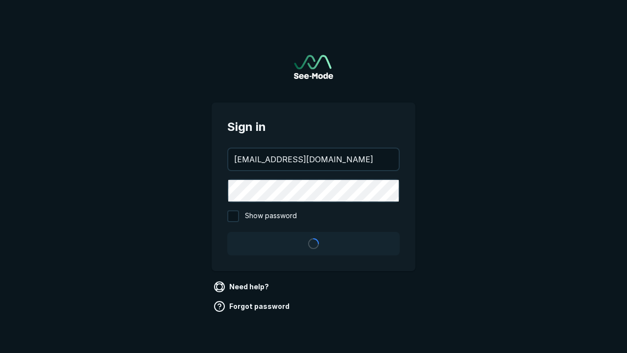 The image size is (627, 353). Describe the element at coordinates (314, 67) in the screenshot. I see `a: Go to sign in` at that location.